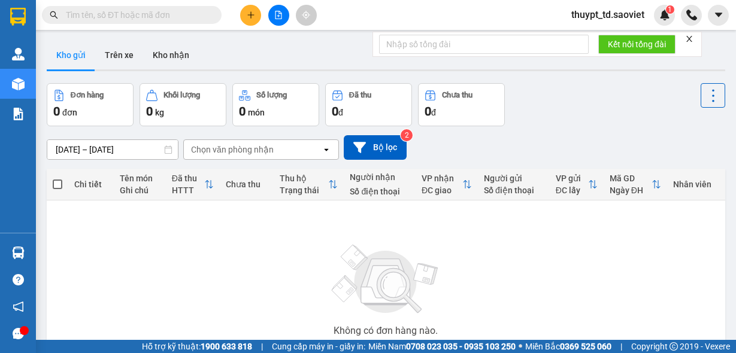  I want to click on span: search, so click(54, 15).